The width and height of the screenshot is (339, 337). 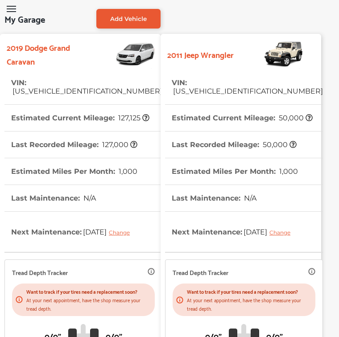 What do you see at coordinates (128, 19) in the screenshot?
I see `span: Add Vehicle` at bounding box center [128, 19].